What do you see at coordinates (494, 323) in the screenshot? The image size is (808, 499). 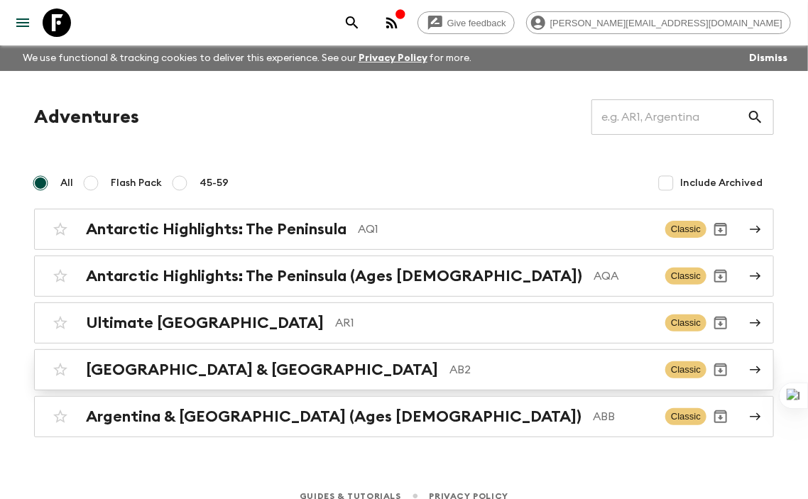 I see `p: AR1` at bounding box center [494, 323].